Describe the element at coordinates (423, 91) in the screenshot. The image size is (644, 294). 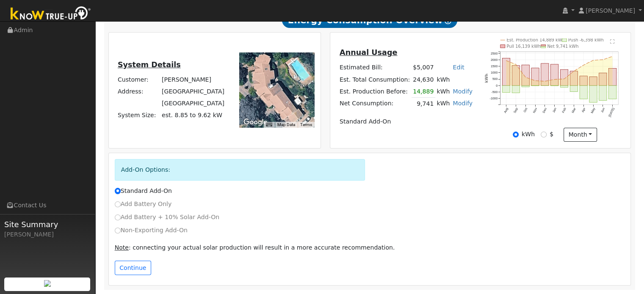
I see `td: 14,889` at that location.